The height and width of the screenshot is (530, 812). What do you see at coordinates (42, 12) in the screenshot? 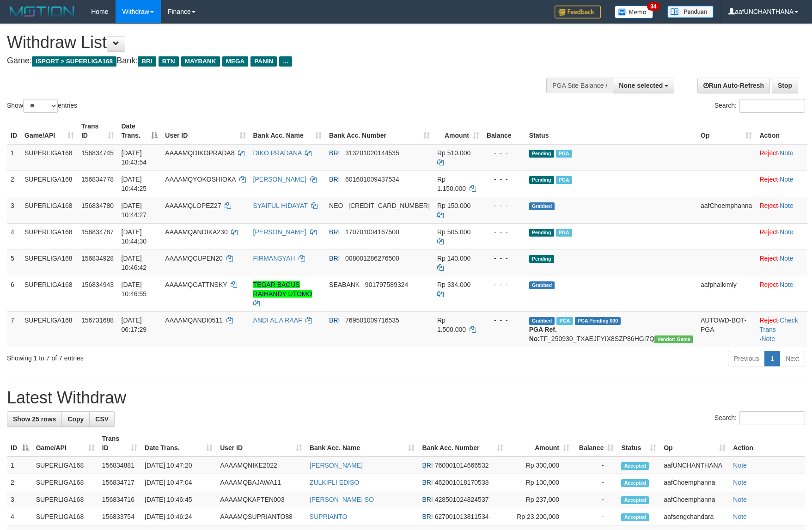
I see `img: MOTION_logo.png` at bounding box center [42, 12].